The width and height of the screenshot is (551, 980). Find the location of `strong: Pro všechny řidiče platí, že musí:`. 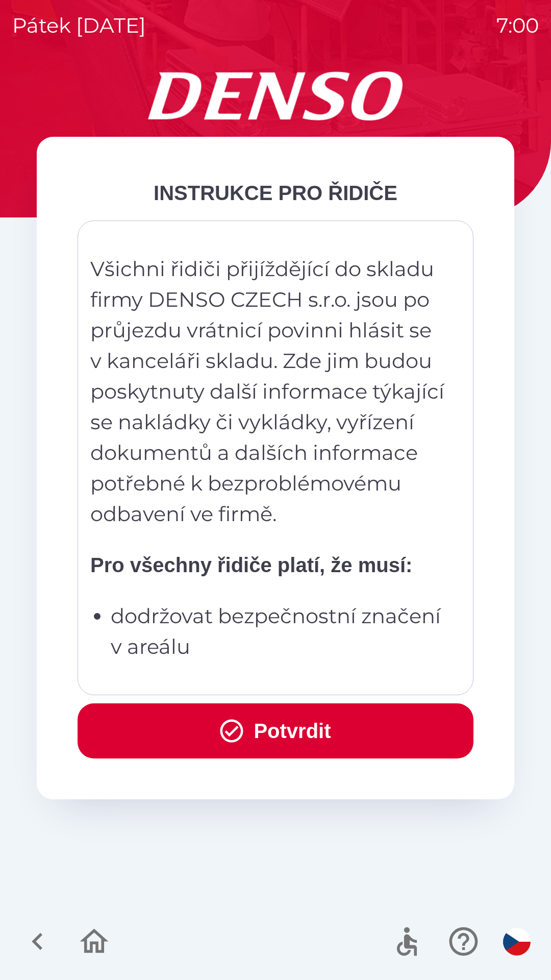

strong: Pro všechny řidiče platí, že musí: is located at coordinates (251, 565).